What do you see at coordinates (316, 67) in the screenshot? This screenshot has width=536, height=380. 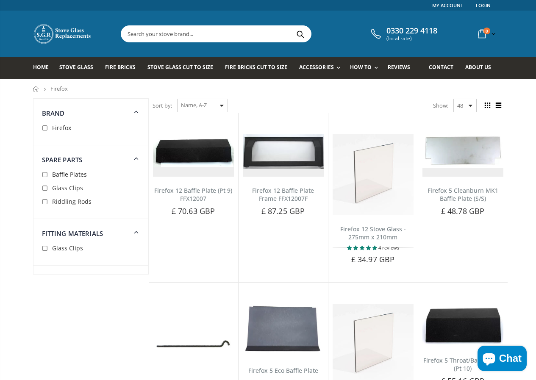 I see `span: Accessories` at bounding box center [316, 67].